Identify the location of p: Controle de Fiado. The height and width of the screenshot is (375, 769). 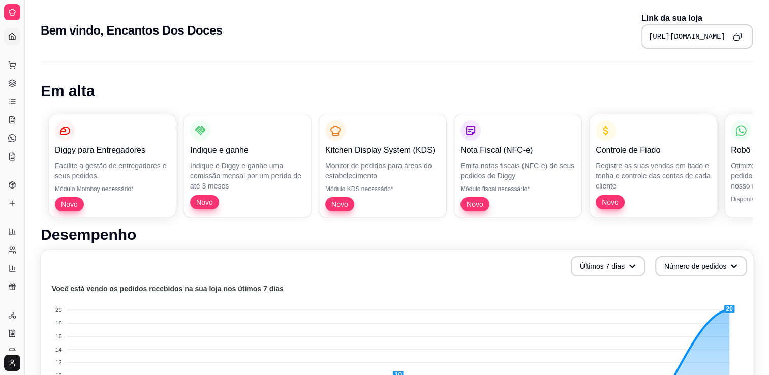
(653, 151).